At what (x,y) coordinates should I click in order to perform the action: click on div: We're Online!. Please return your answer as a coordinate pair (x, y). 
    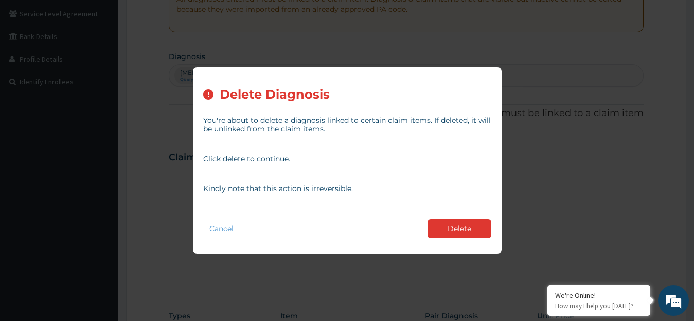
    Looking at the image, I should click on (598, 296).